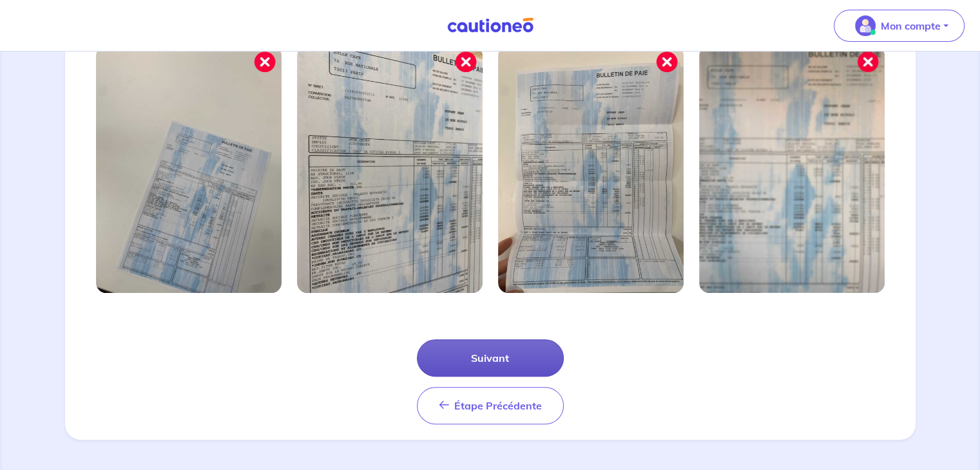  What do you see at coordinates (591, 169) in the screenshot?
I see `img: Image mal cadrée 3` at bounding box center [591, 169].